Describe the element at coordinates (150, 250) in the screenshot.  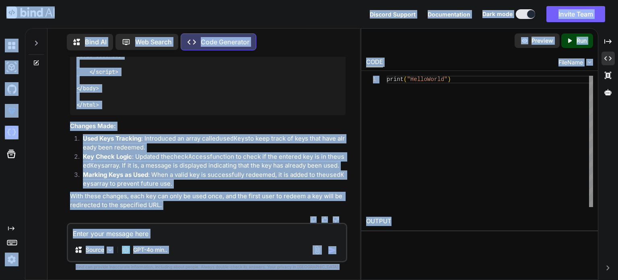
I see `p: GPT-4o min..` at that location.